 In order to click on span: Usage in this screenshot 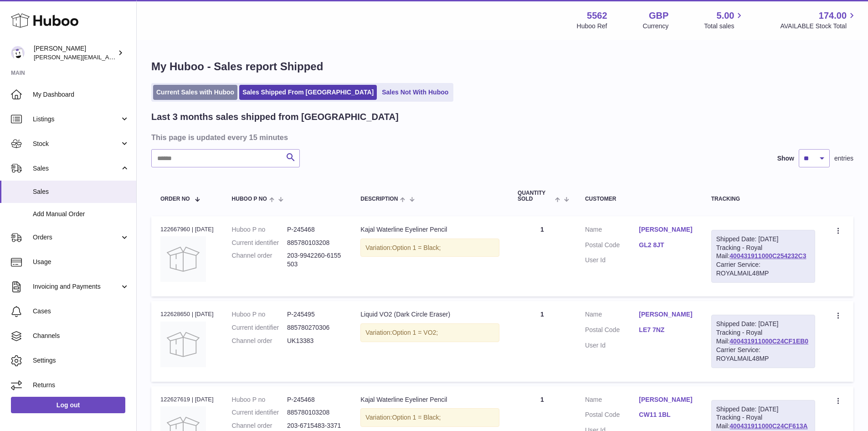, I will do `click(81, 262)`.